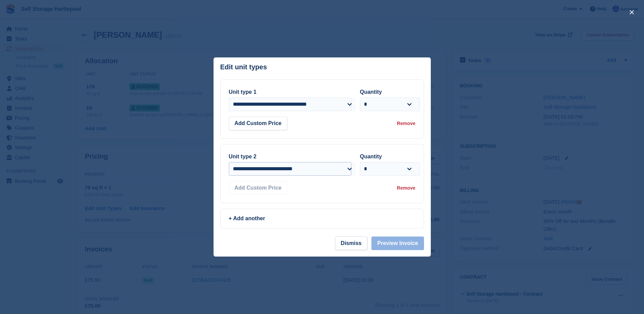 This screenshot has width=644, height=314. I want to click on button: Preview Invoice, so click(398, 243).